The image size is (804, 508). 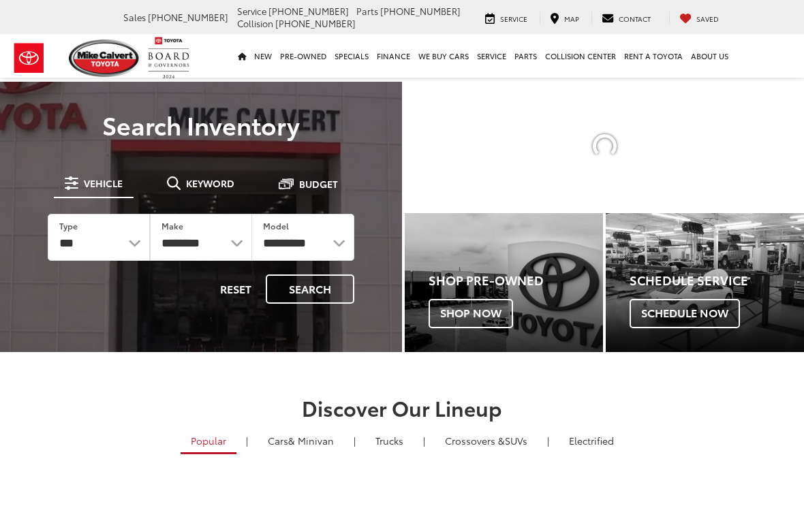 What do you see at coordinates (318, 184) in the screenshot?
I see `span: Budget` at bounding box center [318, 184].